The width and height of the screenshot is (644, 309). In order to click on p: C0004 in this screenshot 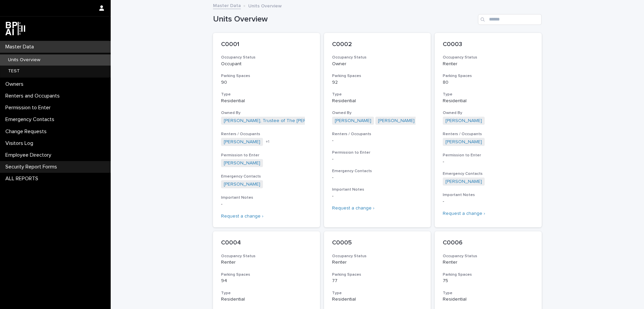, I will do `click(266, 243)`.